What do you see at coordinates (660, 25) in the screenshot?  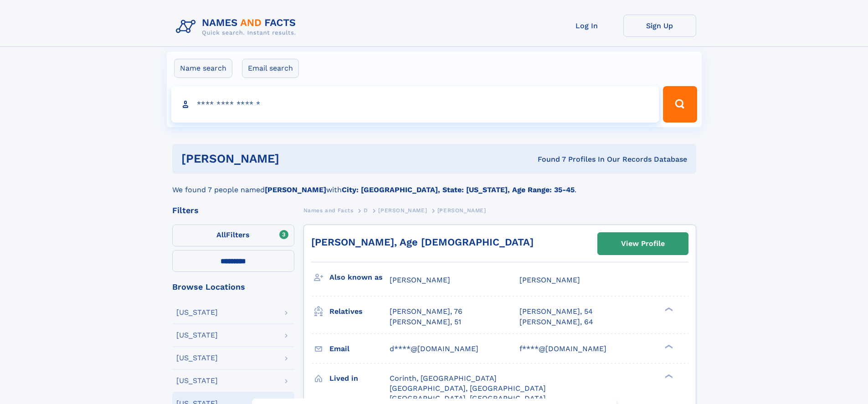 I see `a: Sign Up` at bounding box center [660, 25].